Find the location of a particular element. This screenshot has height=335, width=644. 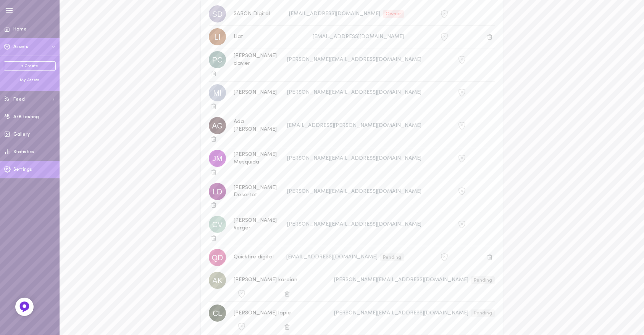

span: Gallery is located at coordinates (22, 135).